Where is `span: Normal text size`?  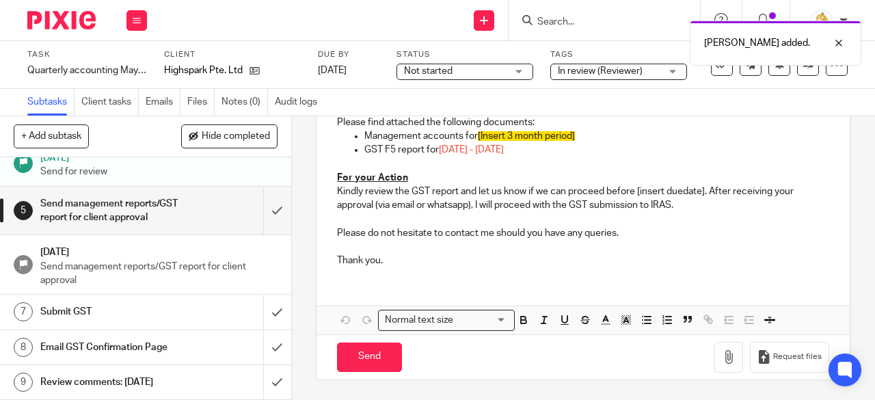
span: Normal text size is located at coordinates (418, 320).